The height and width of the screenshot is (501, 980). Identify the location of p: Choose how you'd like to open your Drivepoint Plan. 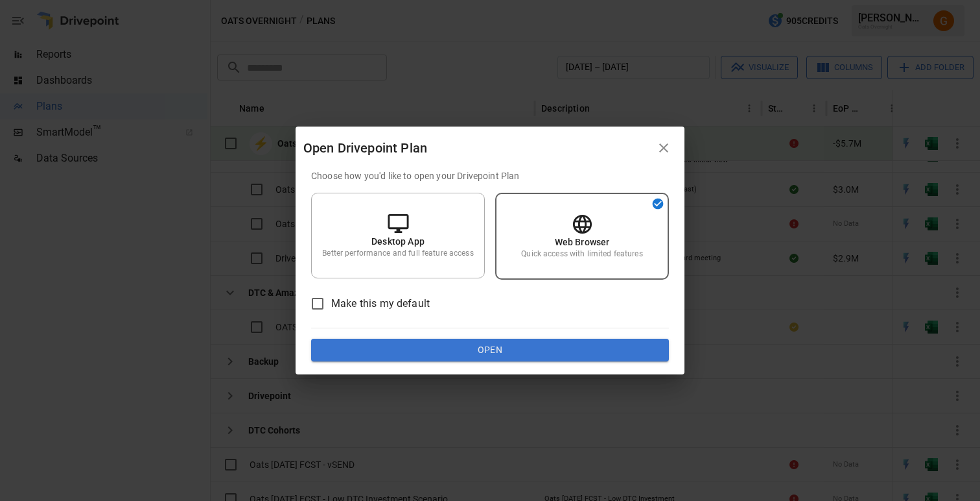
(490, 176).